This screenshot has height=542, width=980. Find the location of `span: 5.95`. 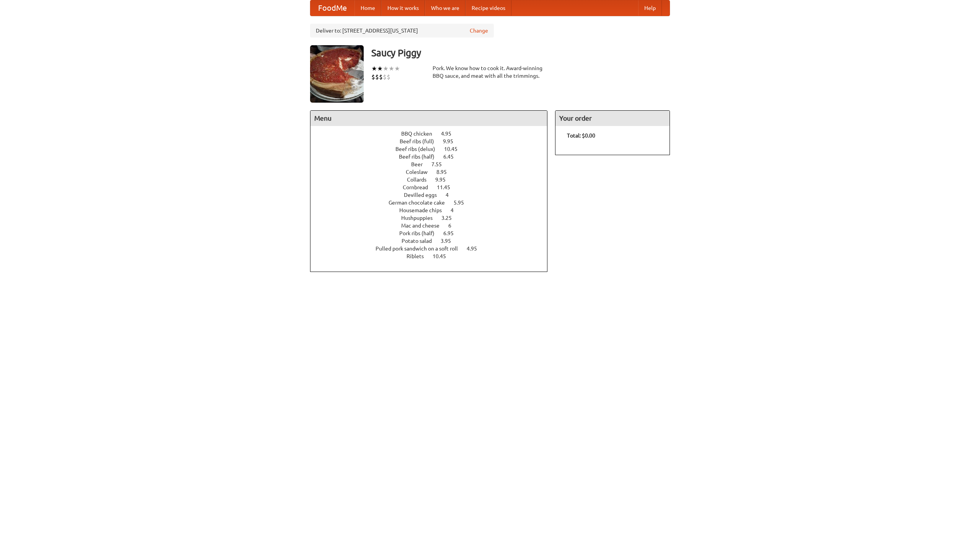

span: 5.95 is located at coordinates (462, 202).